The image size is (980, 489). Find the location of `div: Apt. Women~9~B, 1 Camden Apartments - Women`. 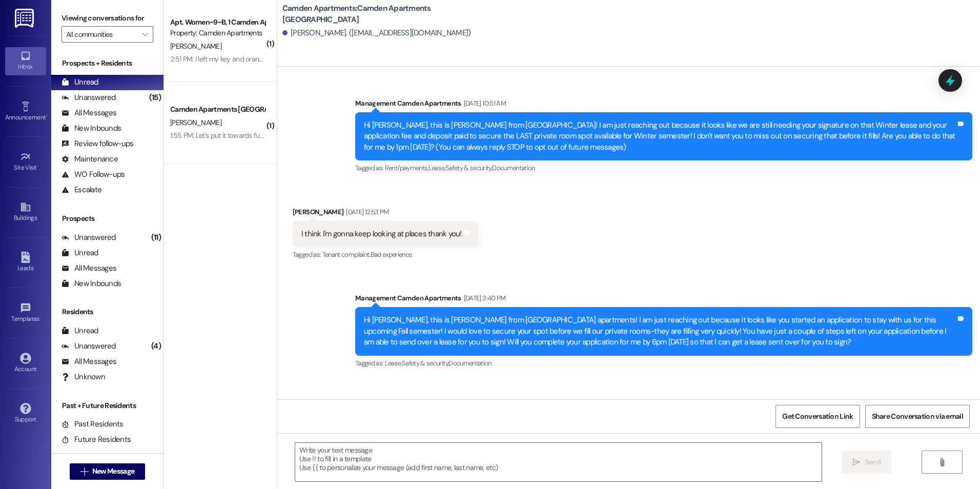

div: Apt. Women~9~B, 1 Camden Apartments - Women is located at coordinates (218, 22).